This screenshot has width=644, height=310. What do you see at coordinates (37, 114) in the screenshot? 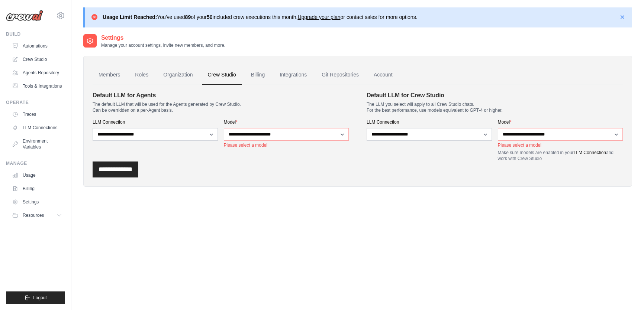
I see `a: Traces` at bounding box center [37, 114].